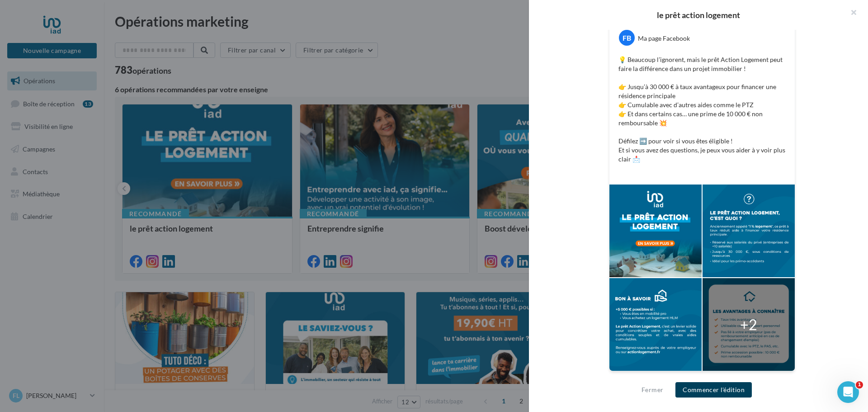 This screenshot has height=412, width=868. I want to click on button: Fermer, so click(652, 389).